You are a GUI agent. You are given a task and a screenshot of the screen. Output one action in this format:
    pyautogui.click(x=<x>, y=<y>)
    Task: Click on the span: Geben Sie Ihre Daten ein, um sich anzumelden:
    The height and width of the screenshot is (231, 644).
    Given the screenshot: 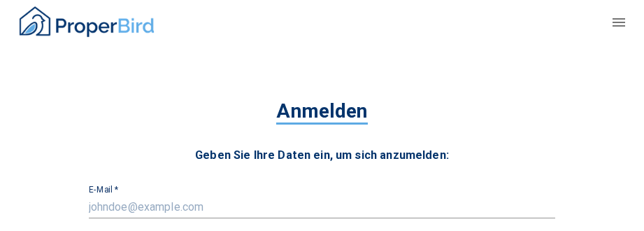 What is the action you would take?
    pyautogui.click(x=321, y=154)
    